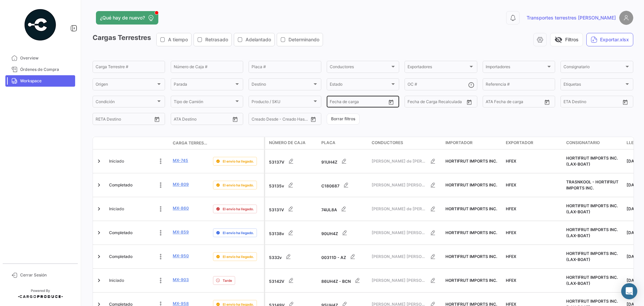 This screenshot has height=306, width=644. I want to click on datatable-header-cell: Carga Terrestre #, so click(190, 143).